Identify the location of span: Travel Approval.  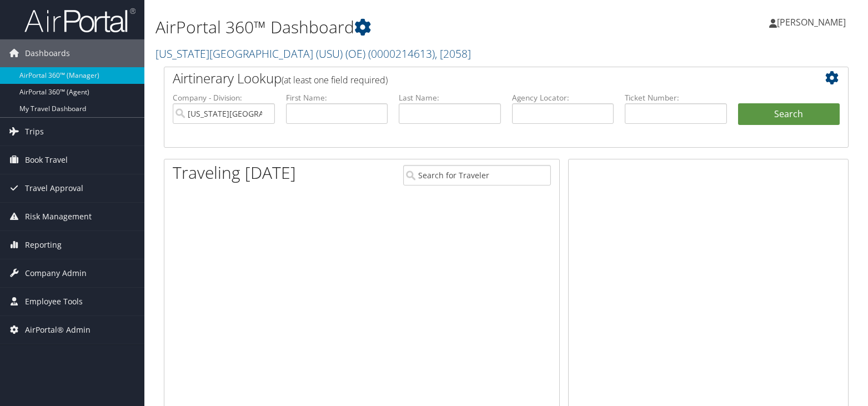
(54, 188).